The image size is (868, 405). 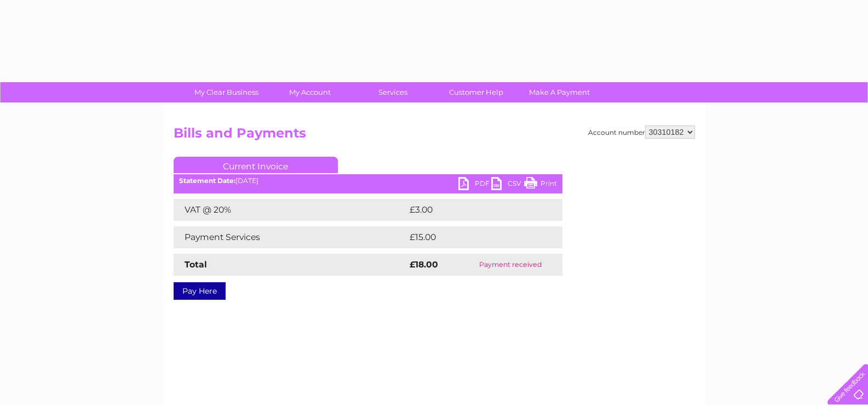 I want to click on a: Current Invoice, so click(x=256, y=165).